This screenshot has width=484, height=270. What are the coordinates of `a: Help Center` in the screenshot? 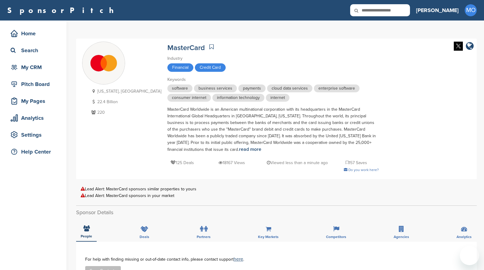 It's located at (33, 152).